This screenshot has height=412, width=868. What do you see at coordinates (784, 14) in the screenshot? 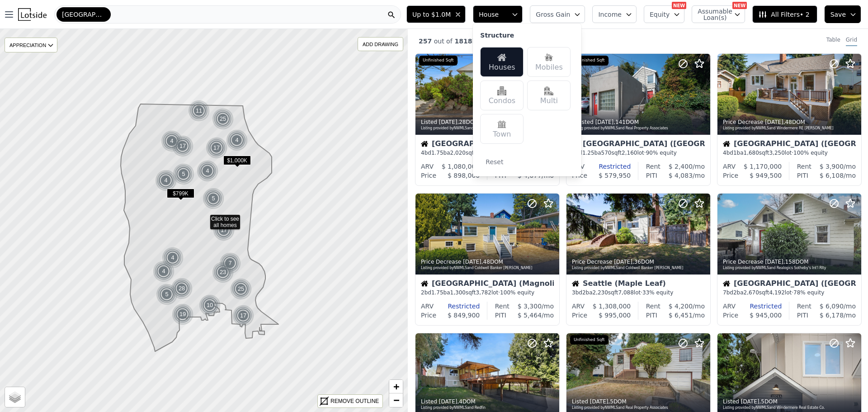
I see `span: All Filters • 2` at bounding box center [784, 14].